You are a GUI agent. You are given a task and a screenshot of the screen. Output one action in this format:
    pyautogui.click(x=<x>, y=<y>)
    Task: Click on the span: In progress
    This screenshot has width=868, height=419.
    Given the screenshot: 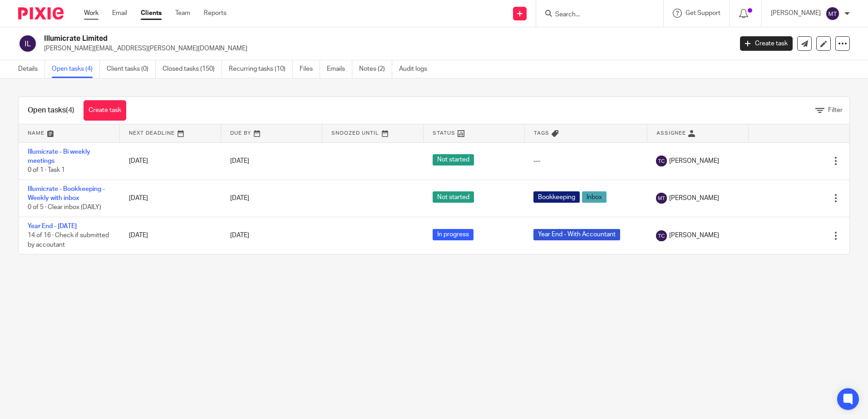 What is the action you would take?
    pyautogui.click(x=453, y=234)
    